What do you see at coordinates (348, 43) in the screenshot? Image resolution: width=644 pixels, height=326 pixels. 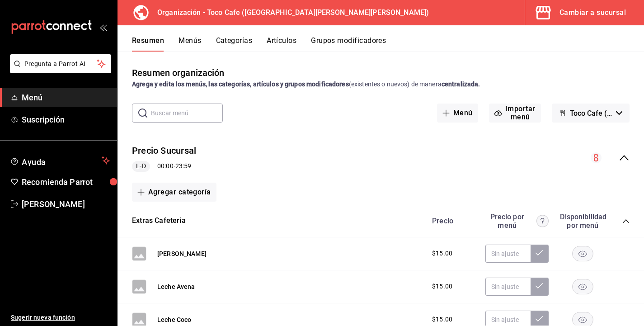 I see `button: Grupos modificadores` at bounding box center [348, 43].